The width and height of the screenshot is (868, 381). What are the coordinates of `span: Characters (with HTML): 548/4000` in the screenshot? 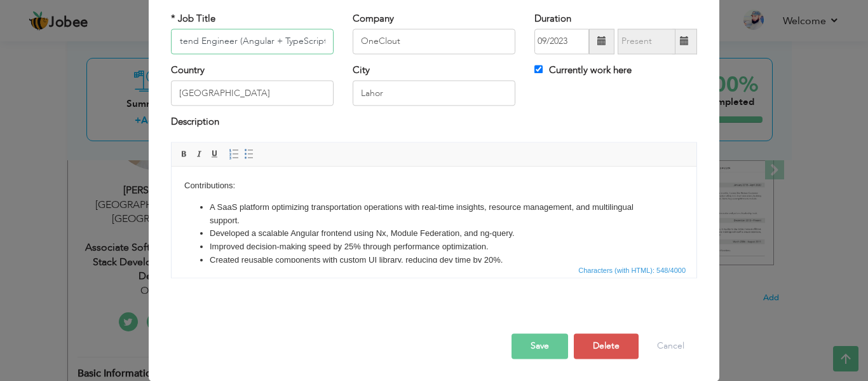 It's located at (632, 270).